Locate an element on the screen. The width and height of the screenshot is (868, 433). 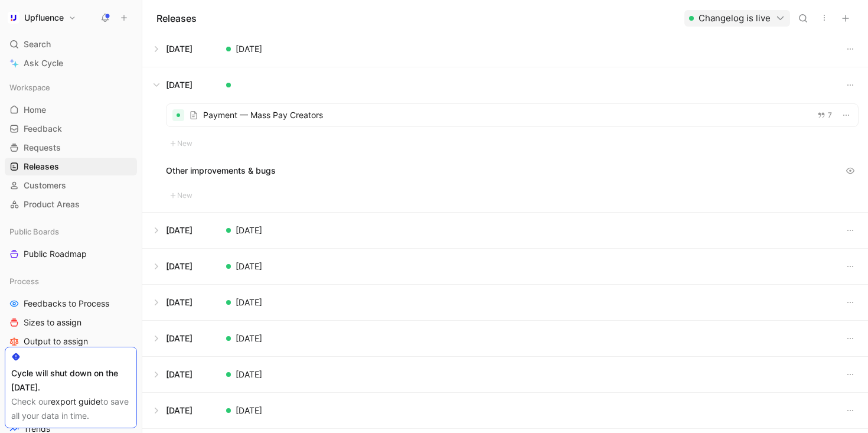
div: Public BoardsPublic Roadmap is located at coordinates (71, 243).